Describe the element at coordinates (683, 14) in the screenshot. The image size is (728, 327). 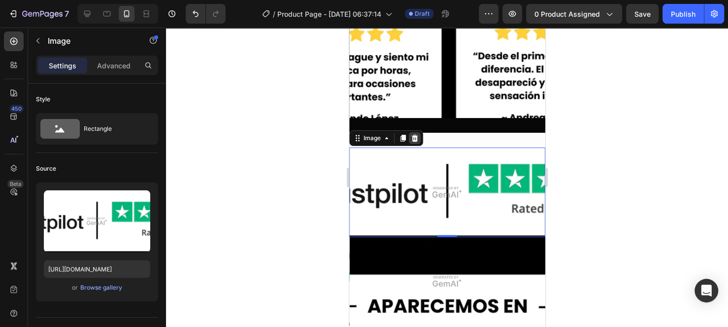
I see `div: Publish` at that location.